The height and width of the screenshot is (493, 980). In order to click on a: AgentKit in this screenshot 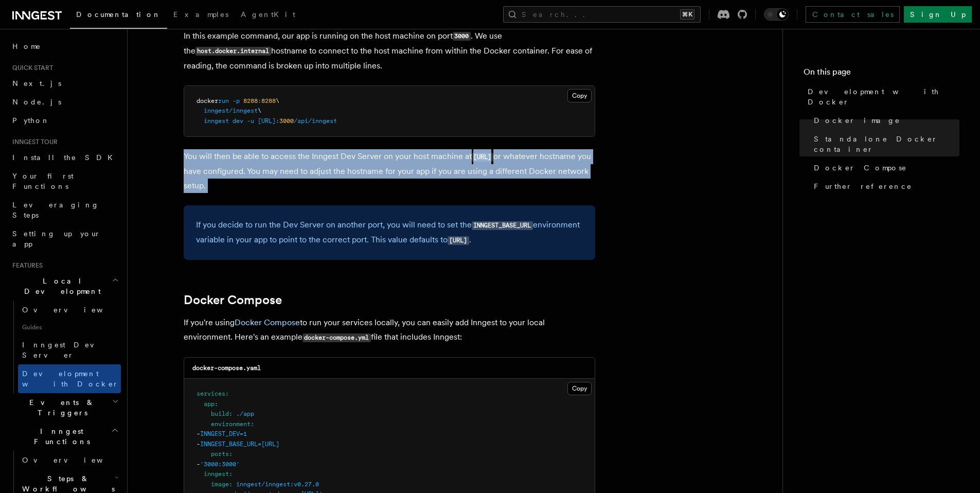, I will do `click(268, 15)`.